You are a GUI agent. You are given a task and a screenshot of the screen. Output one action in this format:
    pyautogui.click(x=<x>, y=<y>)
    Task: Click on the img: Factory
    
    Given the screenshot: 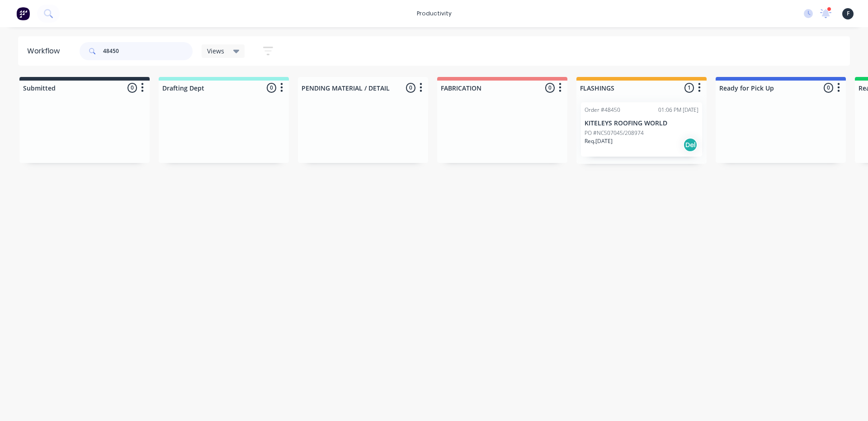 What is the action you would take?
    pyautogui.click(x=23, y=14)
    